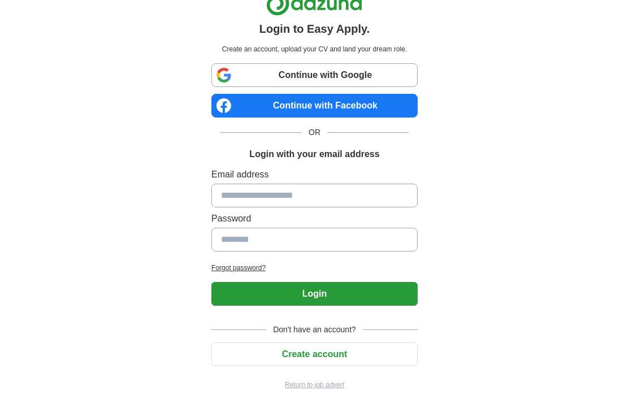 Image resolution: width=629 pixels, height=408 pixels. What do you see at coordinates (314, 294) in the screenshot?
I see `button: Login` at bounding box center [314, 294].